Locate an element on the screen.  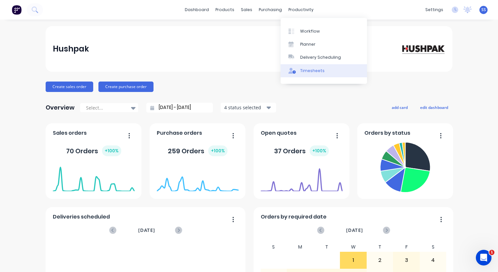
span: Sales orders is located at coordinates (70, 133).